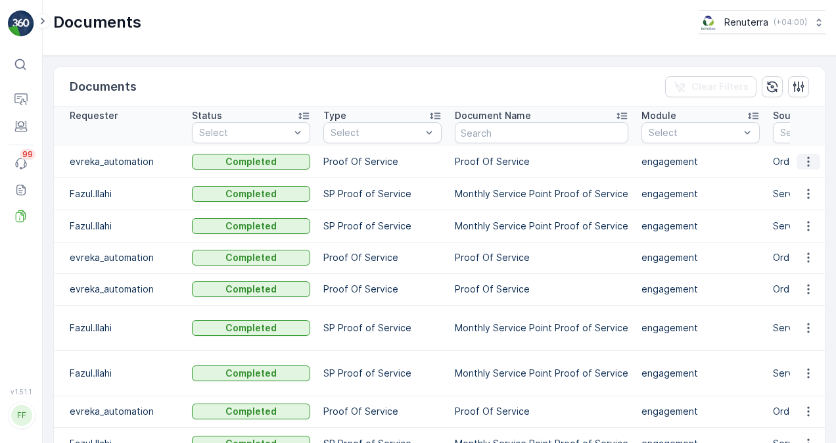  I want to click on button: FF, so click(21, 415).